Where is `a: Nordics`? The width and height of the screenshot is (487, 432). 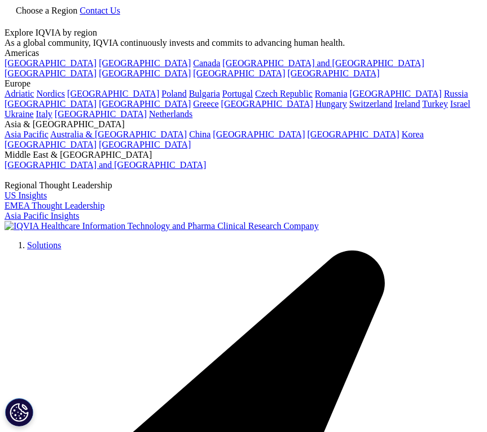
a: Nordics is located at coordinates (50, 93).